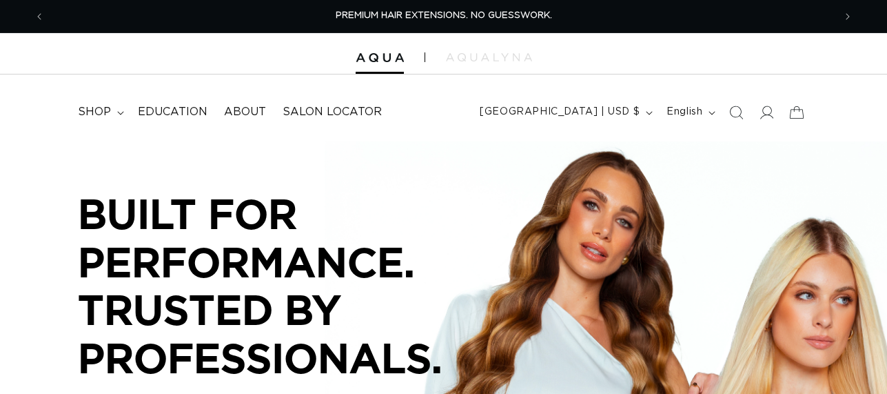  I want to click on p: BUILT FOR PERFORMANCE. TRUSTED BY PROFESSIONALS., so click(285, 285).